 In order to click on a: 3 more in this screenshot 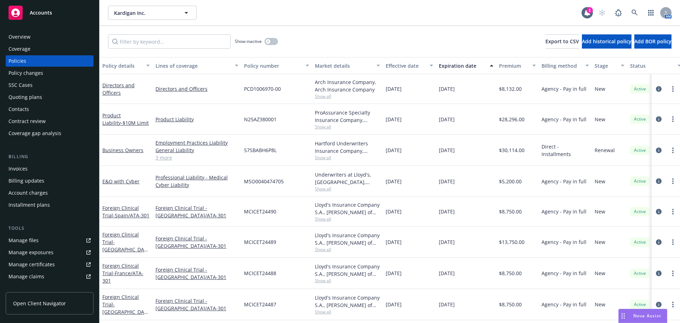, I will do `click(197, 157)`.